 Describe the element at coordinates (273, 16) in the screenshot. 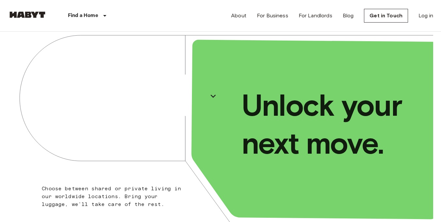

I see `a: For Business` at that location.